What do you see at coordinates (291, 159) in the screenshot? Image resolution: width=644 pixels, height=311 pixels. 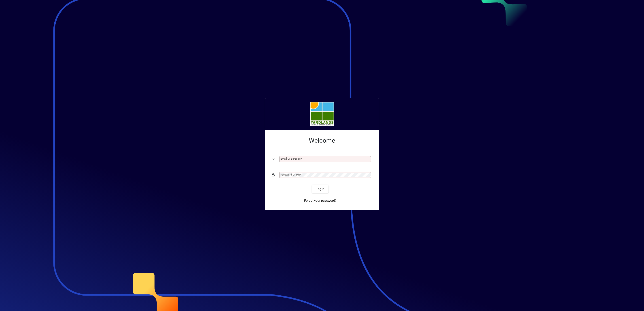 I see `mat-label: Email or Barcode` at bounding box center [291, 159].